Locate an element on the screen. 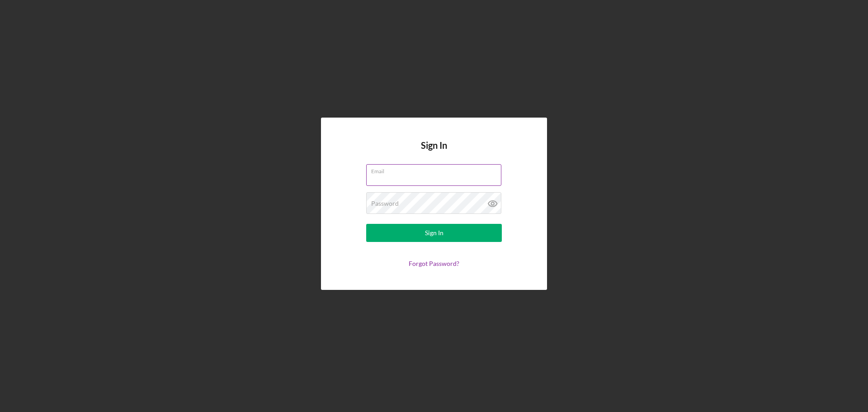 This screenshot has height=412, width=868. h4: Sign In is located at coordinates (434, 152).